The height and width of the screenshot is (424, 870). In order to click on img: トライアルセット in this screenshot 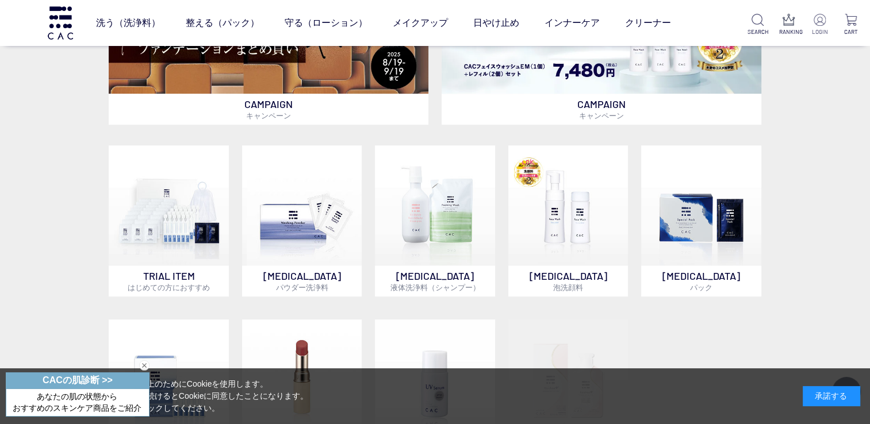, I will do `click(168, 205)`.